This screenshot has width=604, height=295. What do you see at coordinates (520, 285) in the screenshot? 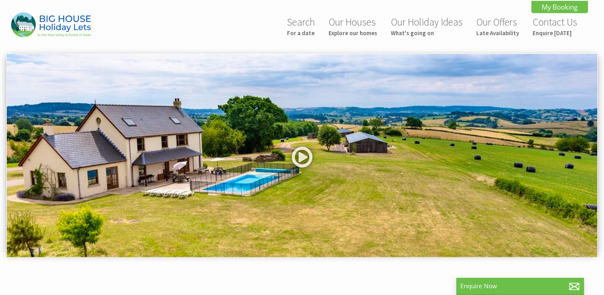
I see `p: Enquire Now` at bounding box center [520, 285].